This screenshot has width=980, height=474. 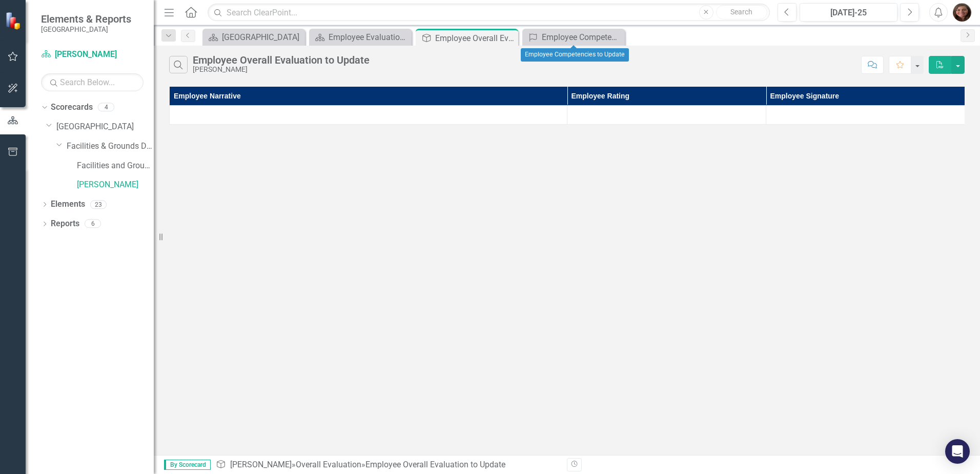 What do you see at coordinates (93, 224) in the screenshot?
I see `div: 6` at bounding box center [93, 224].